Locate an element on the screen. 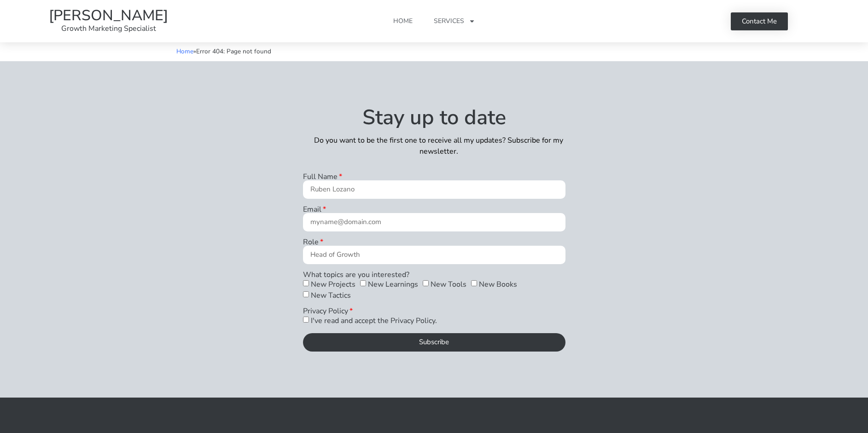  label: Role is located at coordinates (313, 242).